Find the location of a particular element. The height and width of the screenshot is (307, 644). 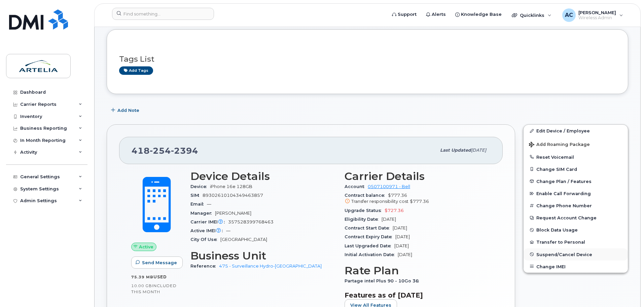

span: Add Roaming Package is located at coordinates (559, 145).